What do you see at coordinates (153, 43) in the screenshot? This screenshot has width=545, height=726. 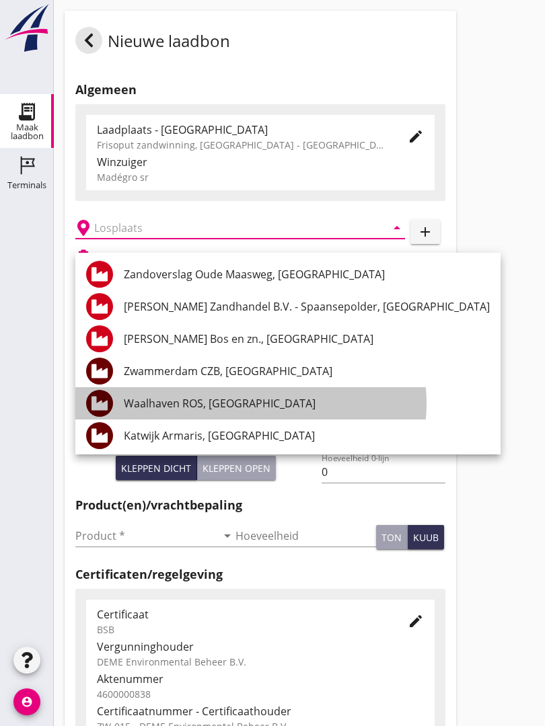 I see `div: Nieuwe laadbon` at bounding box center [153, 43].